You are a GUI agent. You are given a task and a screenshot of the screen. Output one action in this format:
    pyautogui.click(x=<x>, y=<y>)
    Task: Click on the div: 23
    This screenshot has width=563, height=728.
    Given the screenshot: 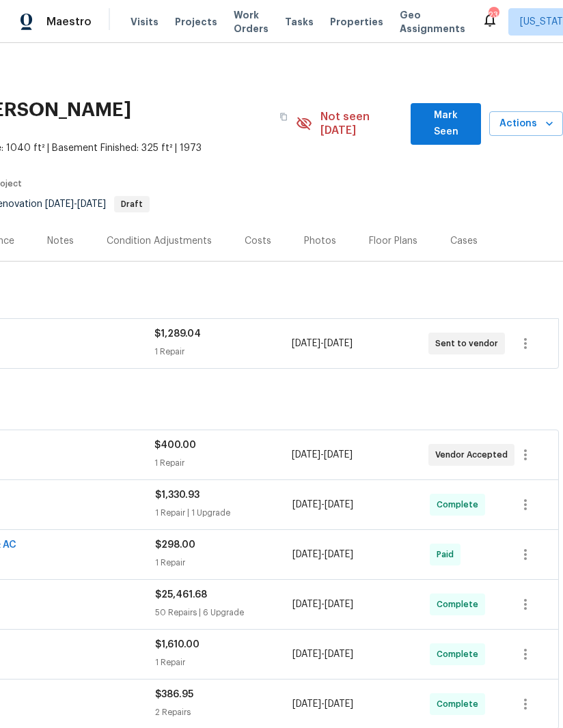 What is the action you would take?
    pyautogui.click(x=493, y=15)
    